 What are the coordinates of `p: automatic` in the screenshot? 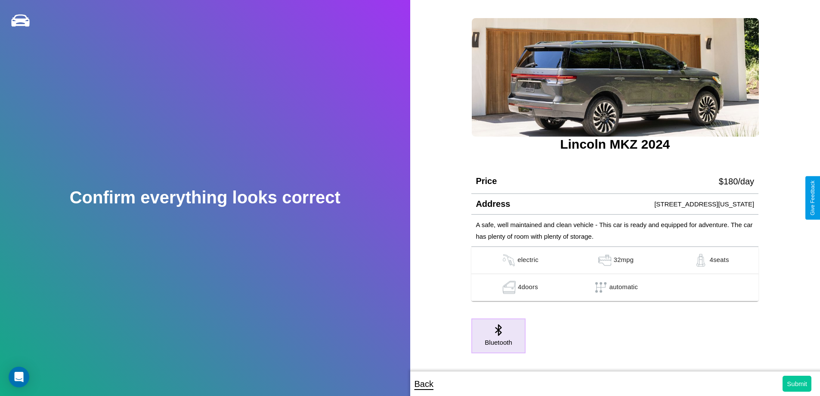 It's located at (624, 287).